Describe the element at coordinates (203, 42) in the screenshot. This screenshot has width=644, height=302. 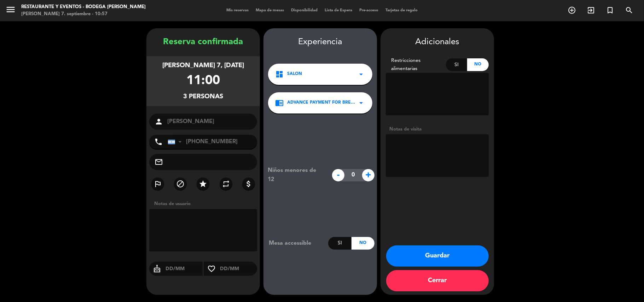
I see `div: Reserva confirmada` at that location.